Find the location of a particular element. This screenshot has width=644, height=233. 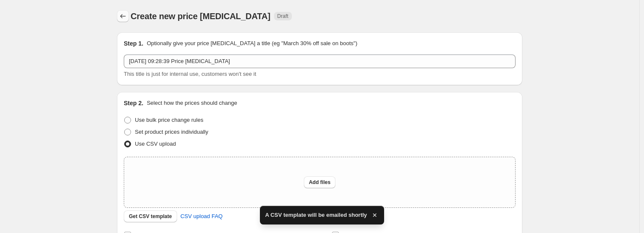

span: Add files is located at coordinates (319, 182).